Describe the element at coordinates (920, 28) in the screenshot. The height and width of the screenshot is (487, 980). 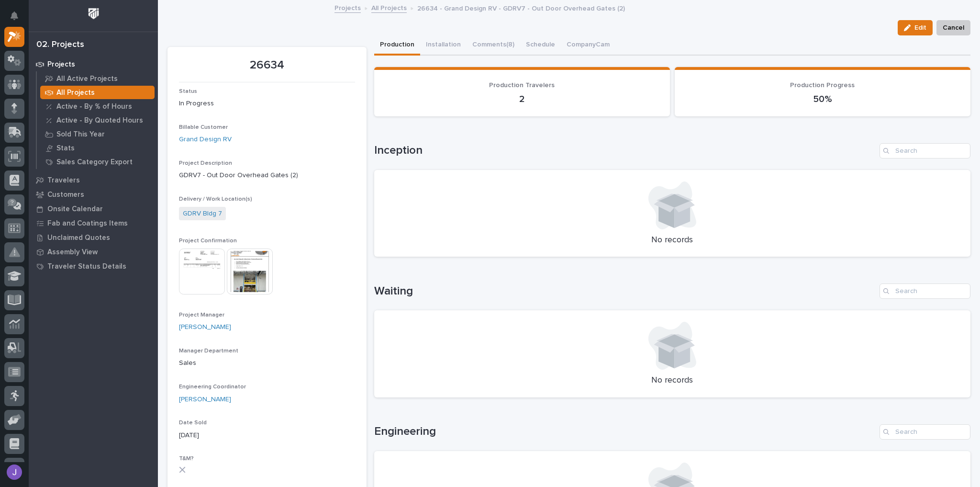
I see `span: Edit` at that location.